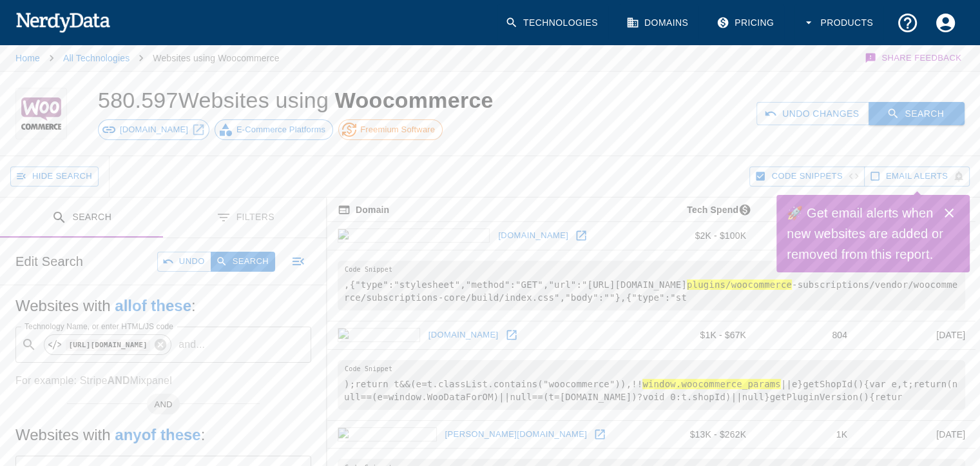 The image size is (980, 466). Describe the element at coordinates (949, 213) in the screenshot. I see `button: Close` at that location.